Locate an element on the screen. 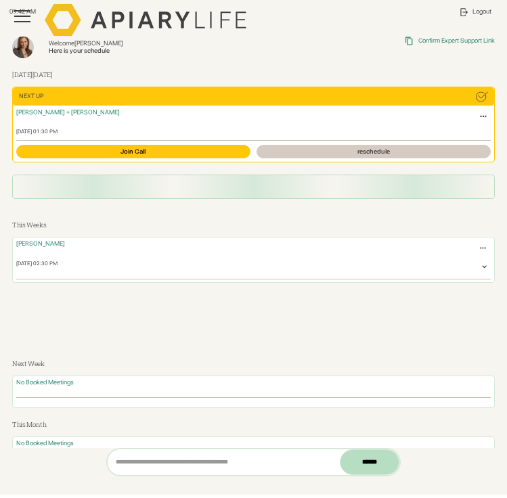  div: Here is your schedule is located at coordinates (159, 51).